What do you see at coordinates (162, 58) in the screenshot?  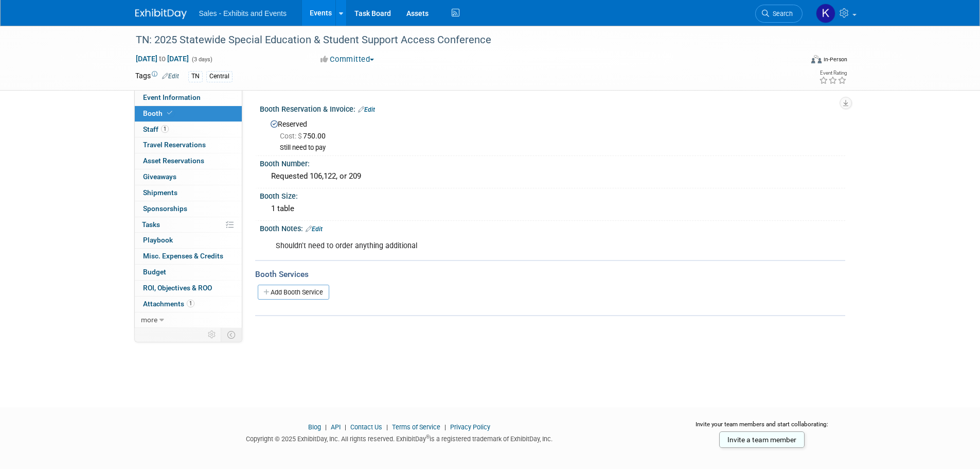 I see `span: to` at bounding box center [162, 58].